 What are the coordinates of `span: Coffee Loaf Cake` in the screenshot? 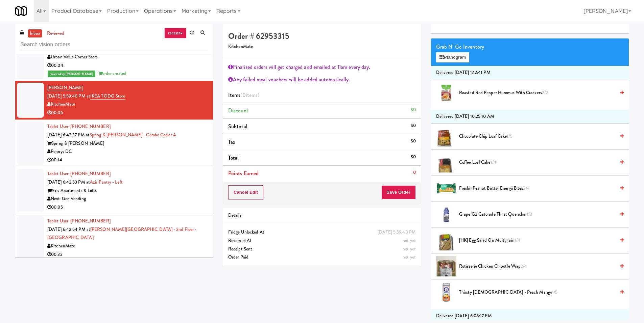 It's located at (537, 163).